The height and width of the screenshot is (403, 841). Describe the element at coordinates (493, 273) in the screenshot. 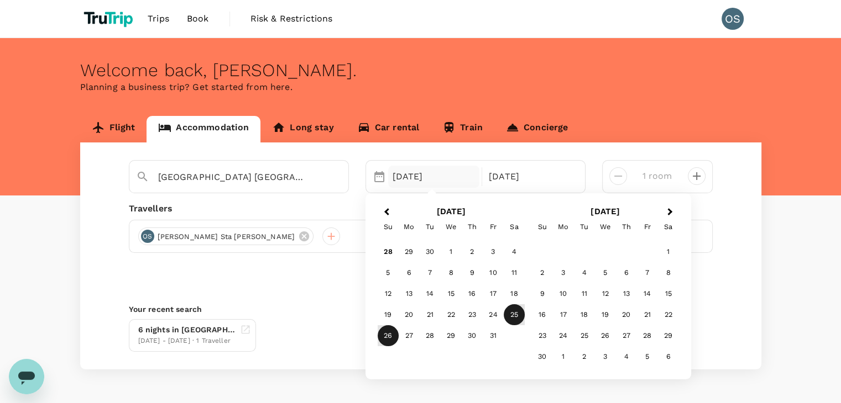

I see `div: Choose Friday, October 10th, 2025` at that location.